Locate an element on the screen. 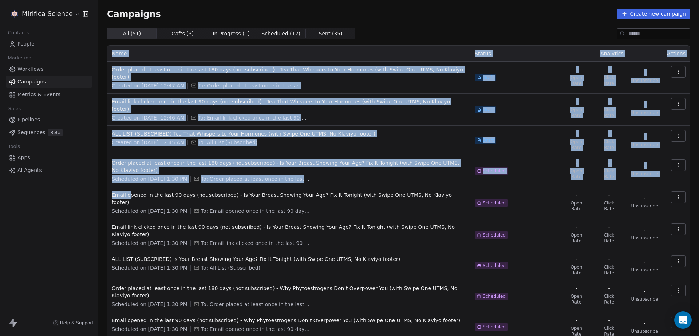 This screenshot has width=699, height=336. th: Name is located at coordinates (289, 53).